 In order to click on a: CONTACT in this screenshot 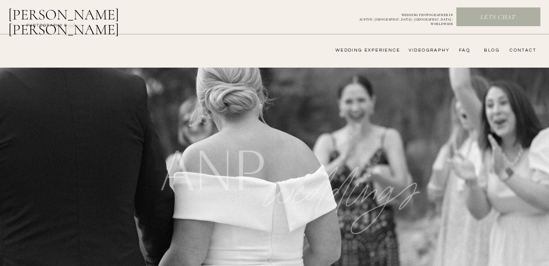, I will do `click(522, 50)`.